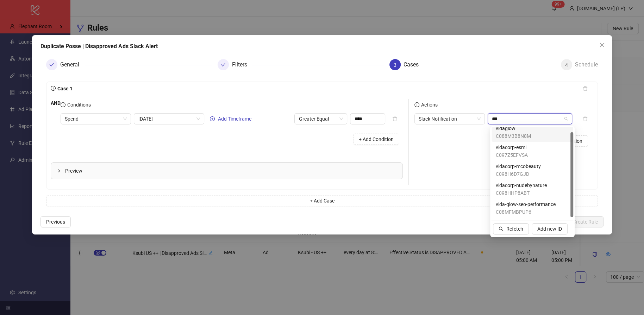  I want to click on span: vidacorp-mcobeauty, so click(518, 166).